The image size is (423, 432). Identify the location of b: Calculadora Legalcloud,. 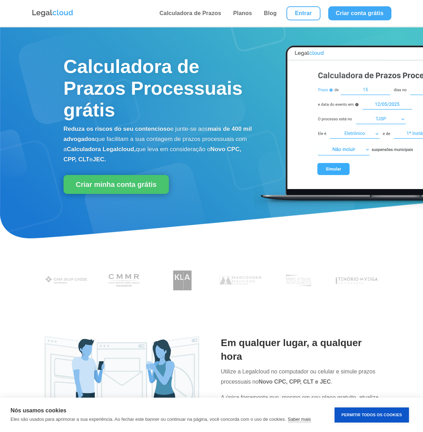
(101, 149).